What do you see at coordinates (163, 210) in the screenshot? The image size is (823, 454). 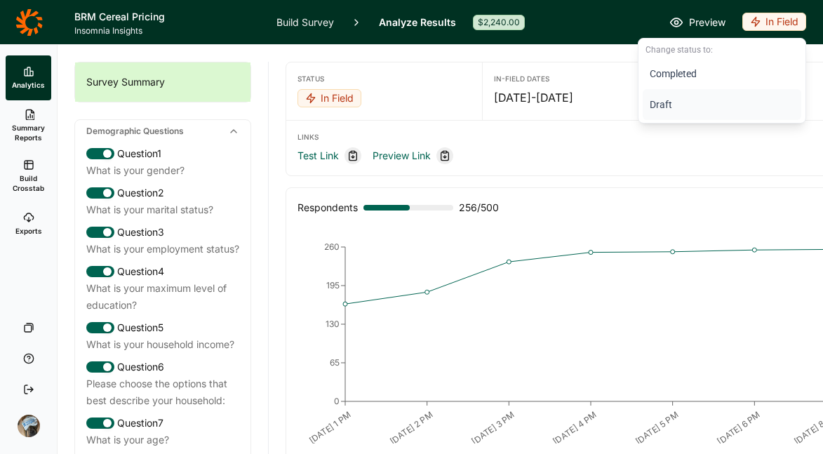 I see `div: What is your marital status?` at bounding box center [163, 210].